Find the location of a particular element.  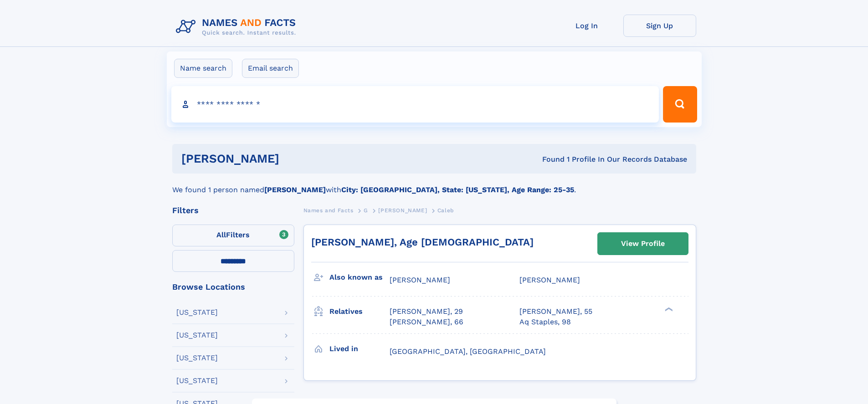

a: Names and Facts is located at coordinates (329, 210).